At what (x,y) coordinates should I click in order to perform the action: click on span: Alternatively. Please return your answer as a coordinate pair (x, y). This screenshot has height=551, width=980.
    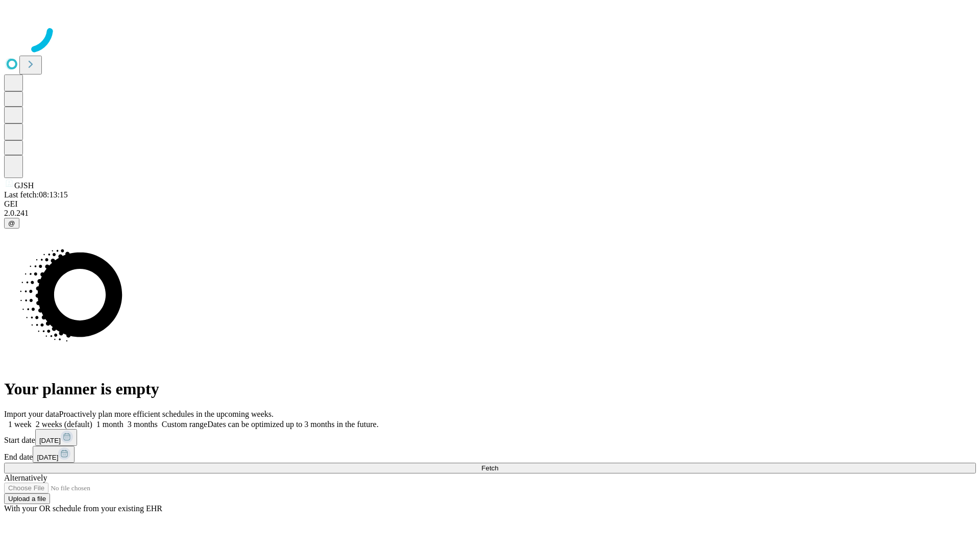
    Looking at the image, I should click on (25, 478).